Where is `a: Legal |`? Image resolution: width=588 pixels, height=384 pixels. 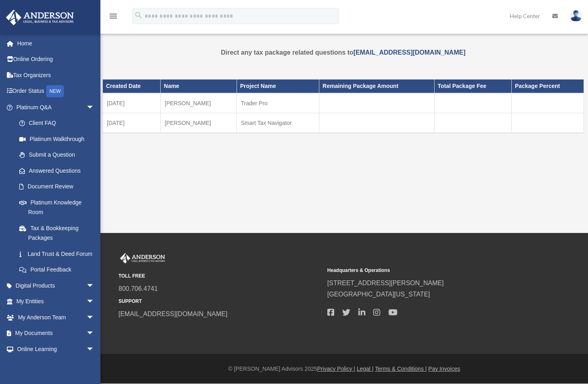 a: Legal | is located at coordinates (365, 369).